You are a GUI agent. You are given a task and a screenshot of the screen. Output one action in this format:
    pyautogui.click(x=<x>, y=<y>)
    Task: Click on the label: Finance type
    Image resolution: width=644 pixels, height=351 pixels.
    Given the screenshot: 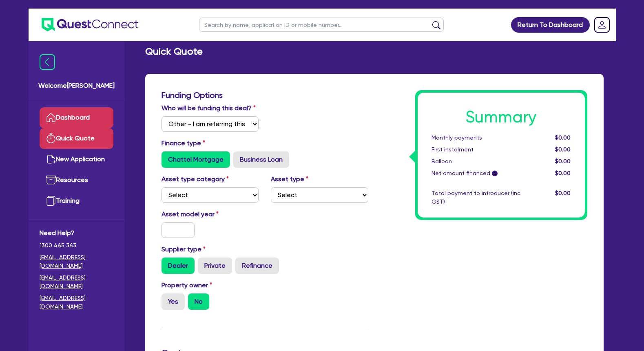 What is the action you would take?
    pyautogui.click(x=183, y=143)
    